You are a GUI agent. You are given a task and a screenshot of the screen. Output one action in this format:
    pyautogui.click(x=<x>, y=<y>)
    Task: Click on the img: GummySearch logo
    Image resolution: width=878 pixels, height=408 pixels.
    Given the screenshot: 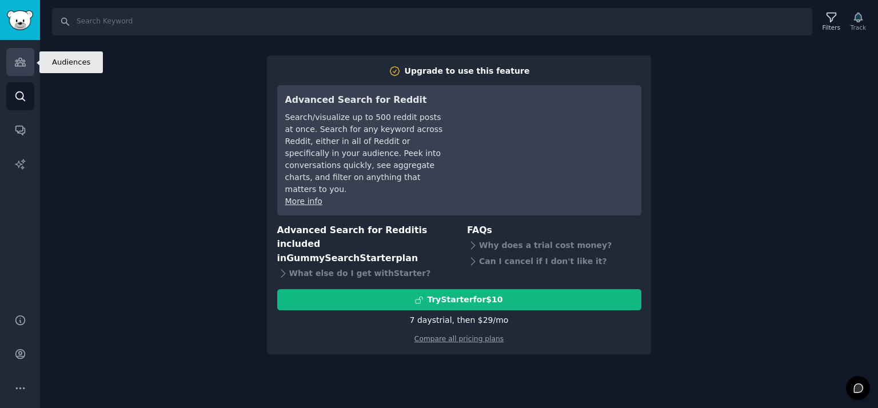 What is the action you would take?
    pyautogui.click(x=20, y=20)
    